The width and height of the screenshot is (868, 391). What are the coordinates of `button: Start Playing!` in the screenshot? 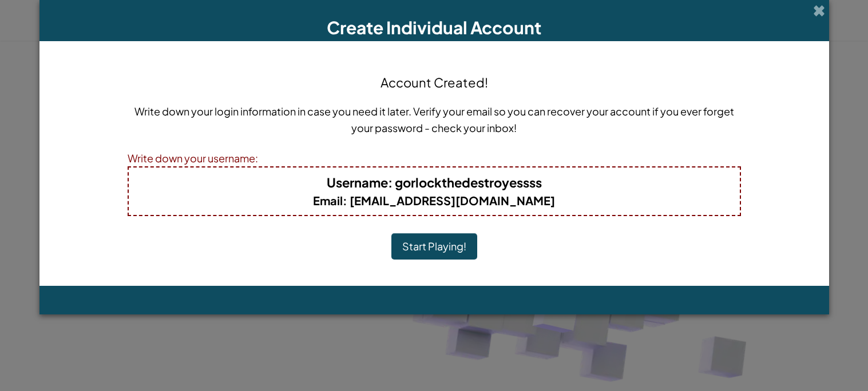 It's located at (434, 246).